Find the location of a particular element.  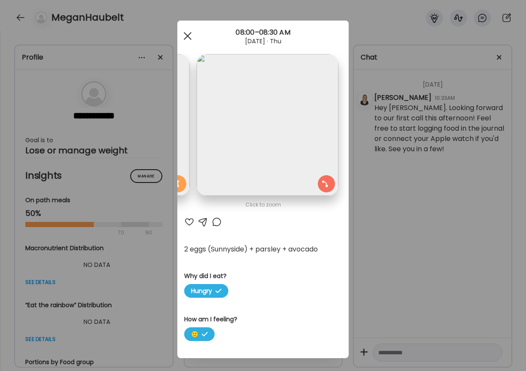

img: images%2FGpYLLE1rqVgMxj7323ap5oIcjVc2%2F44CY9GZWOylP4pQRj7Oy%2FwJhmjXAy1eL9taJdjvW6_1080 is located at coordinates (267, 125).